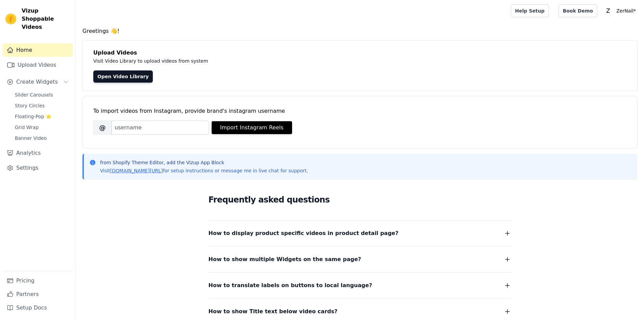  What do you see at coordinates (38, 82) in the screenshot?
I see `button: Create Widgets` at bounding box center [38, 82].